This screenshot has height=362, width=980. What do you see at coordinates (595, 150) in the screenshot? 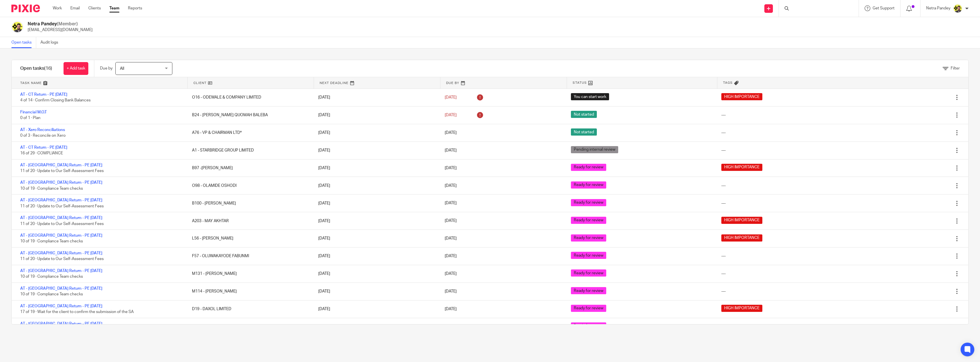
I see `span: Pending internal review` at bounding box center [595, 150].